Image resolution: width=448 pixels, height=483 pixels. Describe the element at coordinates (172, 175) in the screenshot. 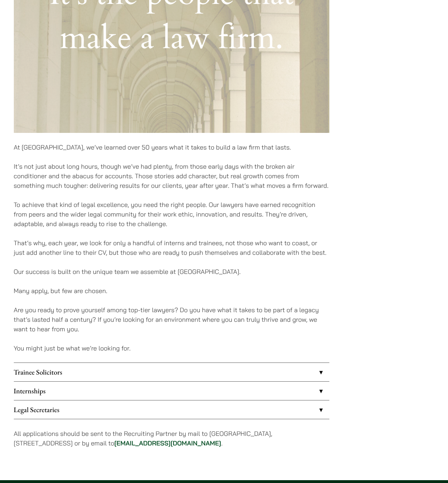

I see `p: It’s not just about long hours, though we’ve had plenty, from those early days with the broken ai...` at that location.